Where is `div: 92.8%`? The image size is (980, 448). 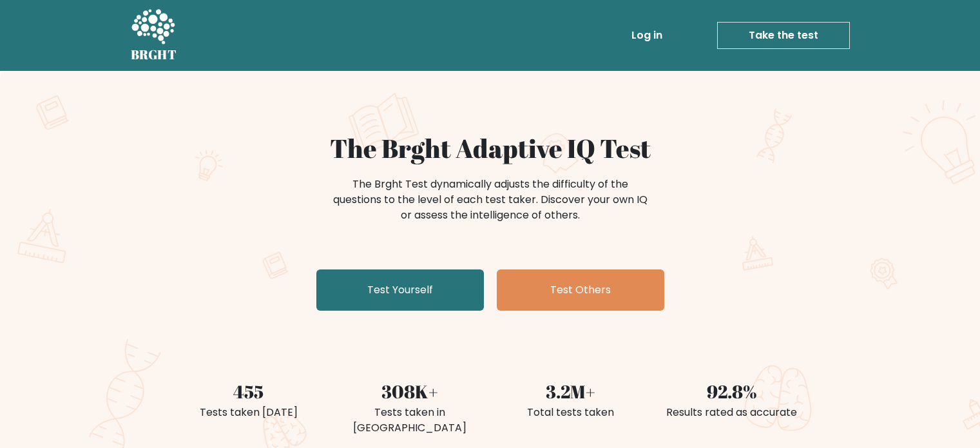
div: 92.8% is located at coordinates (732, 392).